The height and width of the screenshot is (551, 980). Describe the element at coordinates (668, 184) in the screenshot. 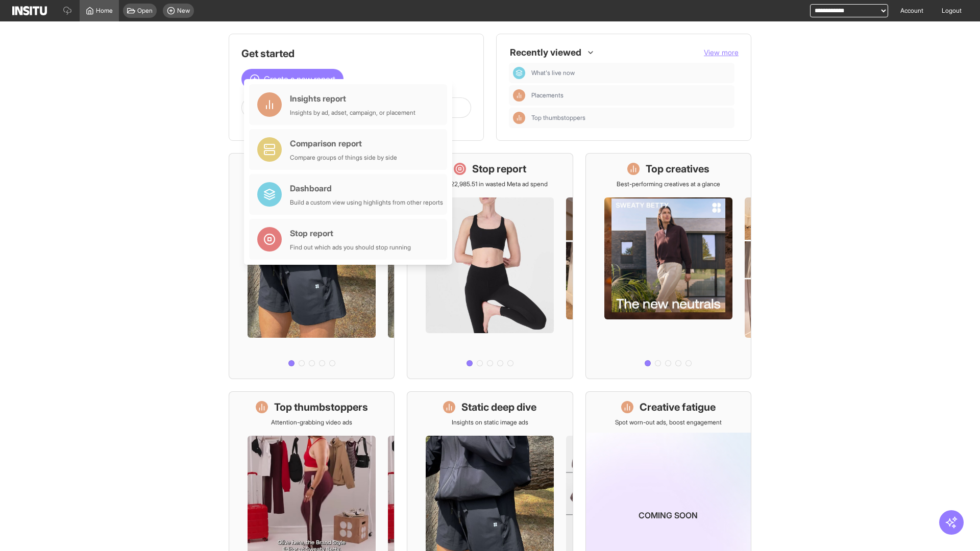

I see `p: Best-performing creatives at a glance` at that location.